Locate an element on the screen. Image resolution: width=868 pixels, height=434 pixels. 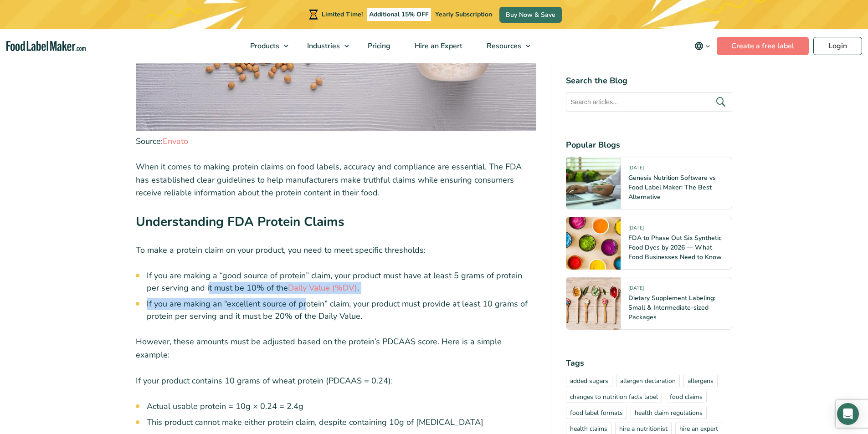
h4: Popular Blogs is located at coordinates (649, 145).